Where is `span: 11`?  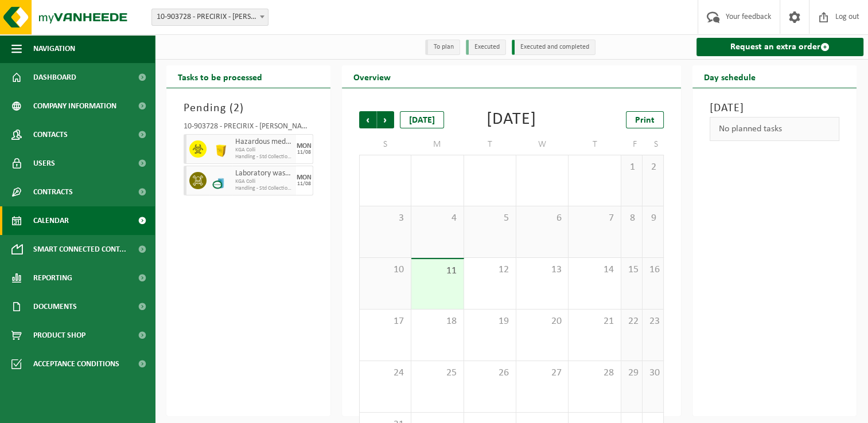
span: 11 is located at coordinates (438, 272).